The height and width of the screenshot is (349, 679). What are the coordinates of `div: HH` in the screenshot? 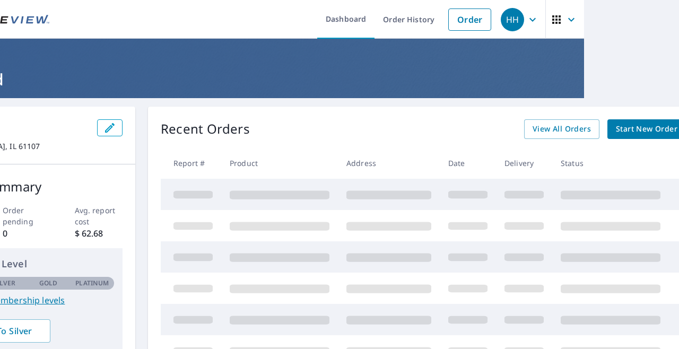 It's located at (513, 20).